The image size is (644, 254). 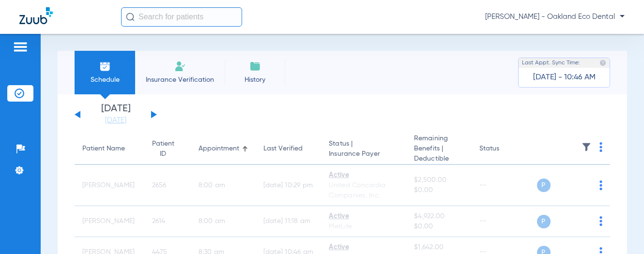 What do you see at coordinates (255, 80) in the screenshot?
I see `span: History` at bounding box center [255, 80].